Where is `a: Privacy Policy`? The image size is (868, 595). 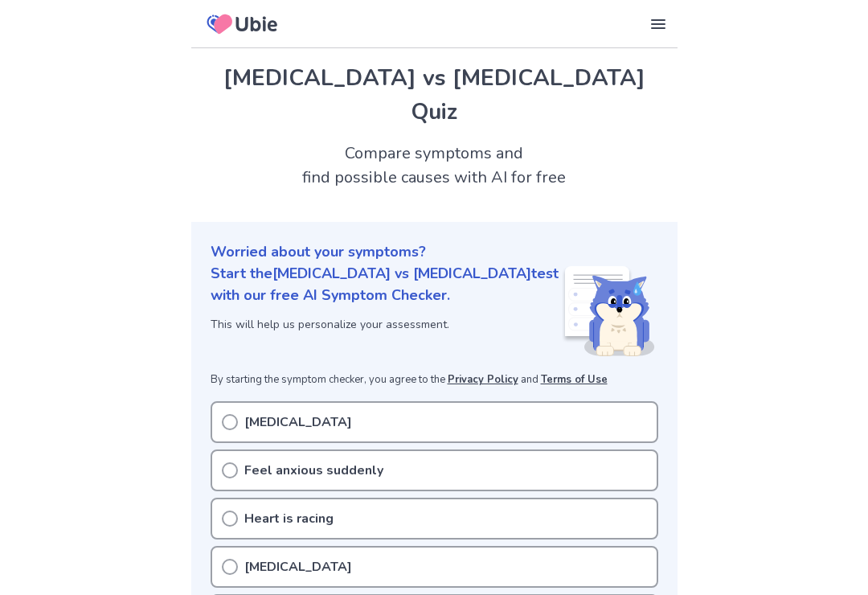
a: Privacy Policy is located at coordinates (483, 380).